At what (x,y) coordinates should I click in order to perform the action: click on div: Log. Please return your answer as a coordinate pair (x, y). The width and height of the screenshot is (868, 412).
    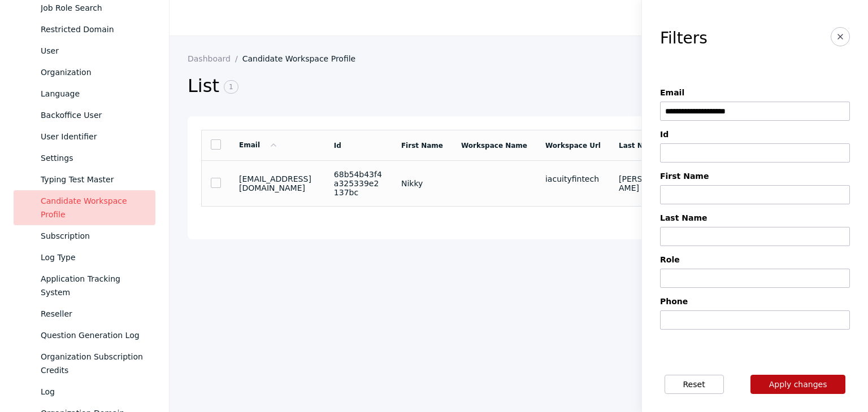
    Looking at the image, I should click on (93, 391).